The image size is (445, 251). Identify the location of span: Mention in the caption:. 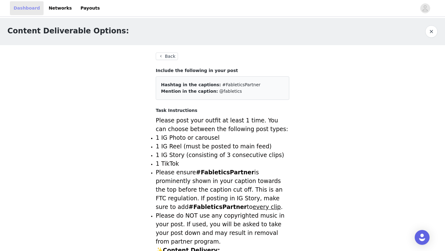
(190, 91).